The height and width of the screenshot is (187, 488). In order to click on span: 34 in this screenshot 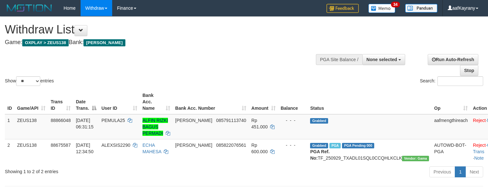, I will do `click(395, 5)`.